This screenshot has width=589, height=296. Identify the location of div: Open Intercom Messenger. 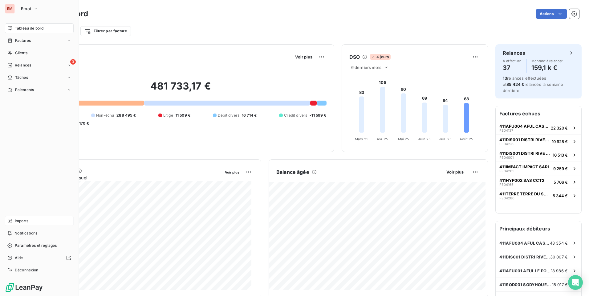
(575, 283).